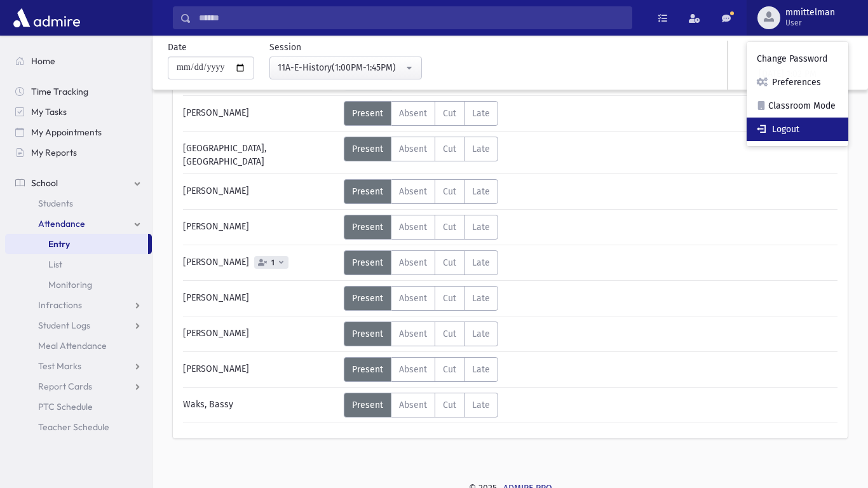 The width and height of the screenshot is (868, 488). Describe the element at coordinates (346, 68) in the screenshot. I see `button: 11A-E-History(1:00PM-1:45PM)` at that location.